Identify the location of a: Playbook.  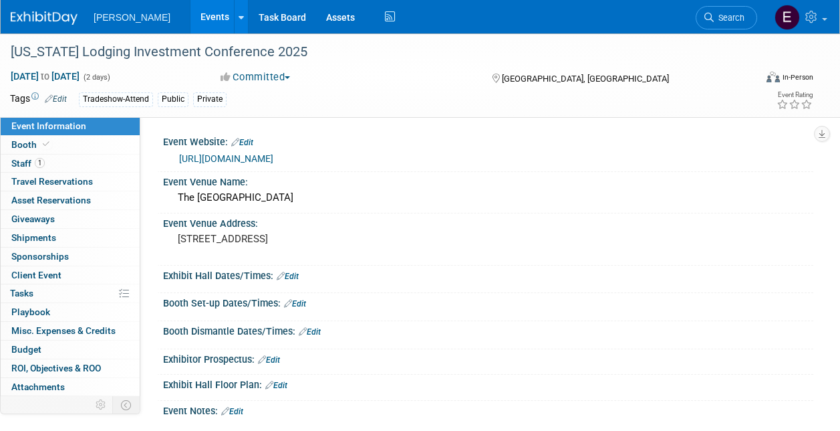
(70, 312).